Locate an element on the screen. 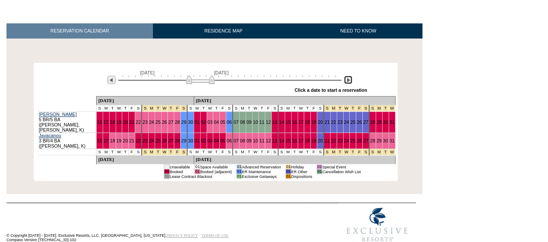 Image resolution: width=548 pixels, height=242 pixels. td: Holiday is located at coordinates (302, 167).